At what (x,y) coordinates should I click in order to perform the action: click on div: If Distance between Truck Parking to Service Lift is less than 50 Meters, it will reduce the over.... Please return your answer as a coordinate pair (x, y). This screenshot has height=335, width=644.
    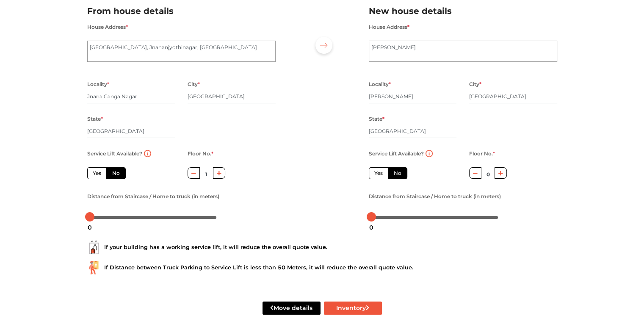
    Looking at the image, I should click on (322, 267).